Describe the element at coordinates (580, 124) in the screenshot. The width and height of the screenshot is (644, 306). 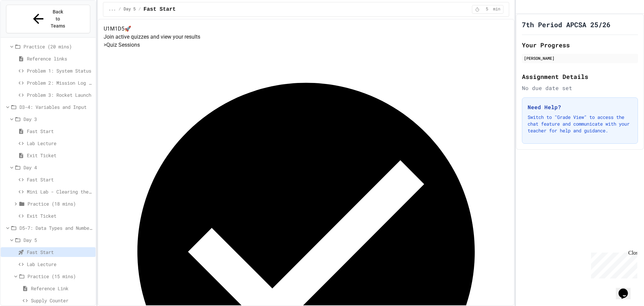
I see `p: Switch to "Grade View" to access the chat feature and communicate with your teacher for help and ...` at that location.